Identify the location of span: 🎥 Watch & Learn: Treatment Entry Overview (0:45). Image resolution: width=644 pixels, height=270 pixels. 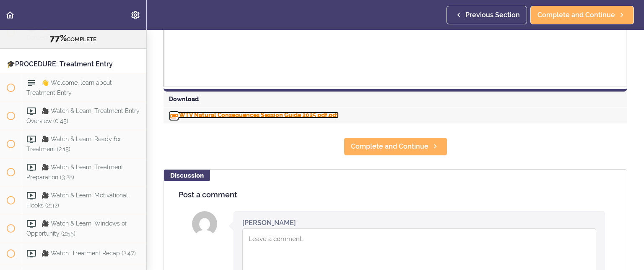
(83, 115).